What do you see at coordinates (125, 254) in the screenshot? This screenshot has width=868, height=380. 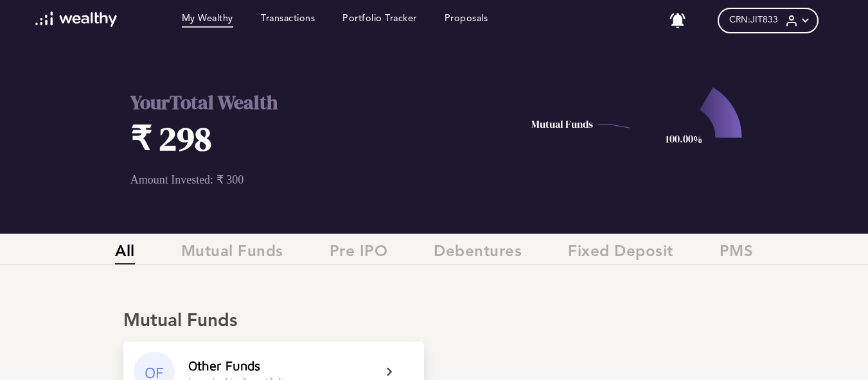 I see `span: All` at bounding box center [125, 254].